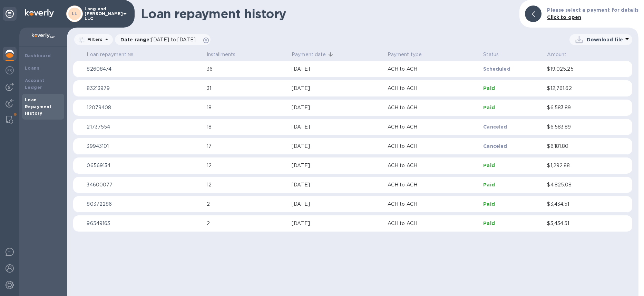 The width and height of the screenshot is (644, 296). I want to click on p: 34600077, so click(143, 185).